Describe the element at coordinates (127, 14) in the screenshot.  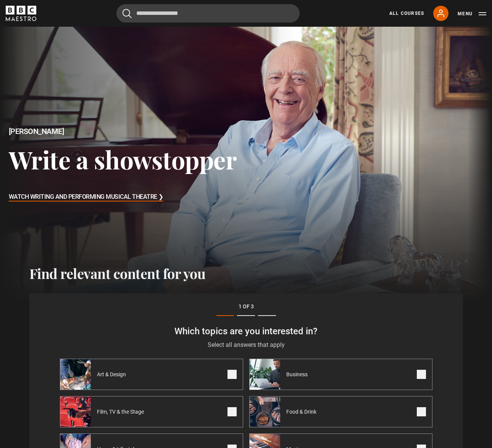
I see `button: Submit the search query` at that location.